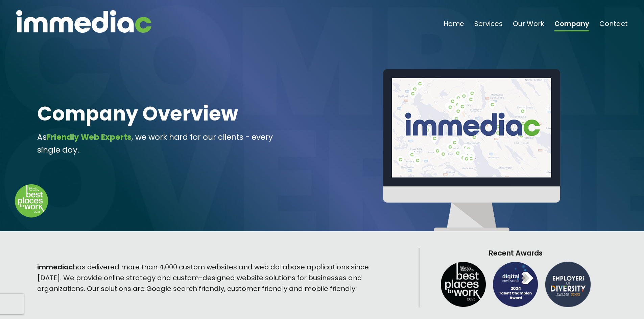 The height and width of the screenshot is (319, 644). I want to click on h3: As , we work hard for our clients - every single day., so click(160, 144).